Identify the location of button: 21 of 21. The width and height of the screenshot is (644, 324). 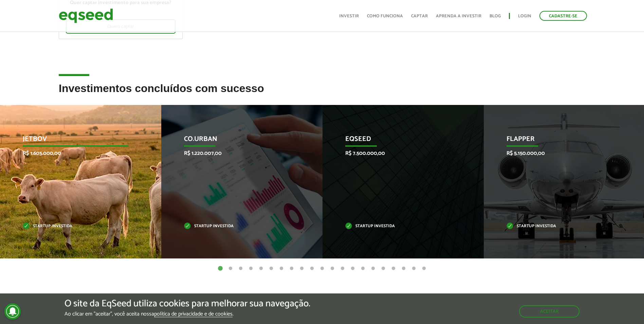
(424, 269).